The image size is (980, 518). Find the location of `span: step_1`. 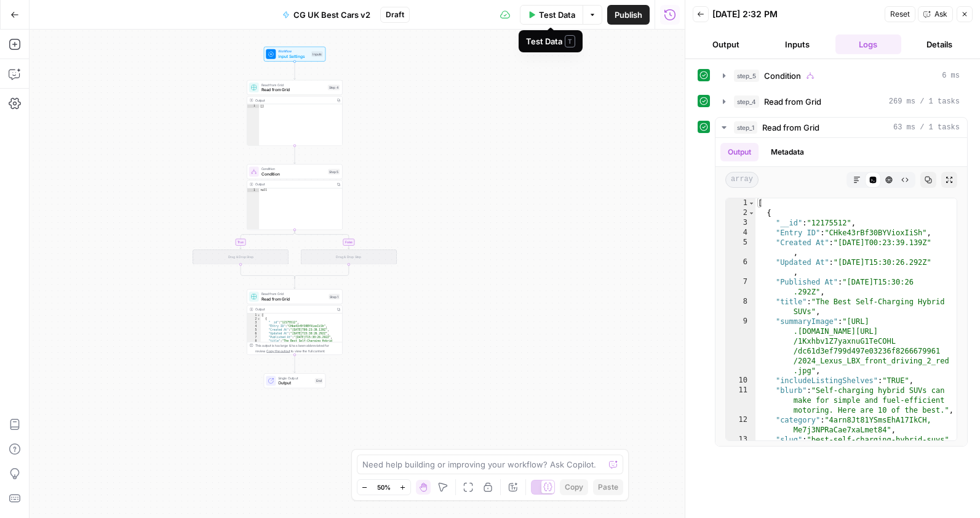

span: step_1 is located at coordinates (746, 128).